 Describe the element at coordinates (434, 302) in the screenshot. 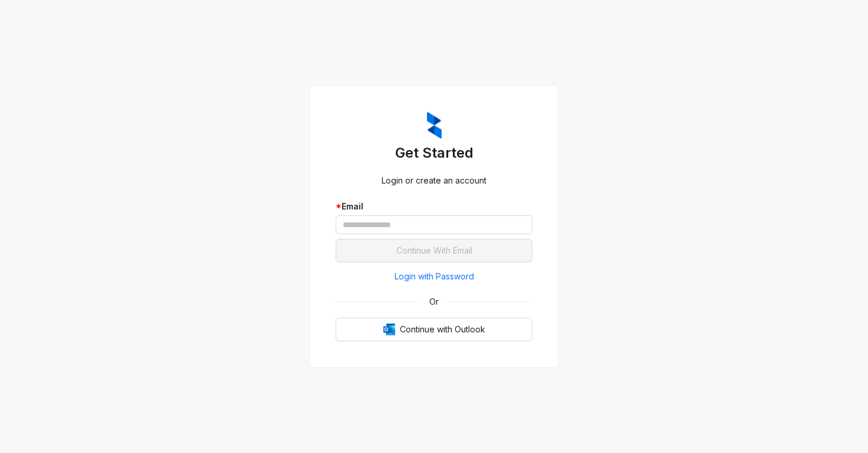

I see `span: Or` at that location.